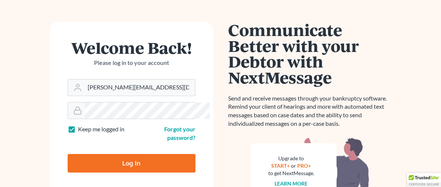 The image size is (441, 187). Describe the element at coordinates (291, 184) in the screenshot. I see `a: Learn more` at that location.